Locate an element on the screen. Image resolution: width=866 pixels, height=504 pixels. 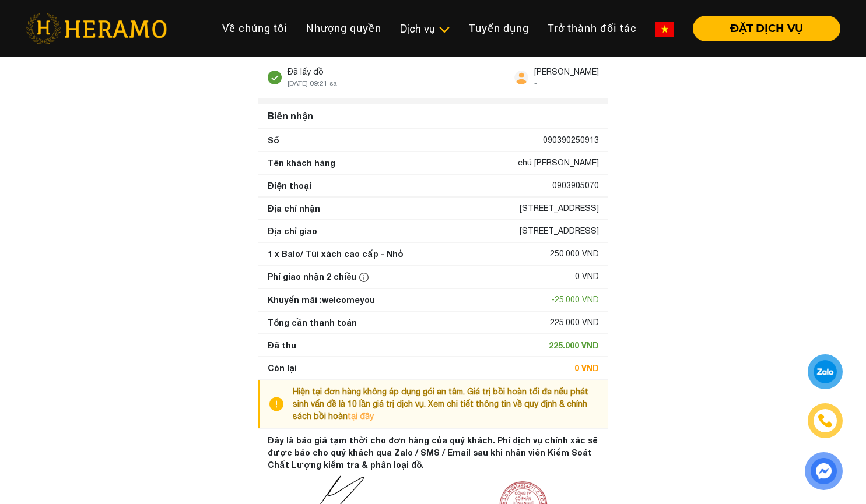
a: ĐẶT DỊCH VỤ is located at coordinates (761, 29).